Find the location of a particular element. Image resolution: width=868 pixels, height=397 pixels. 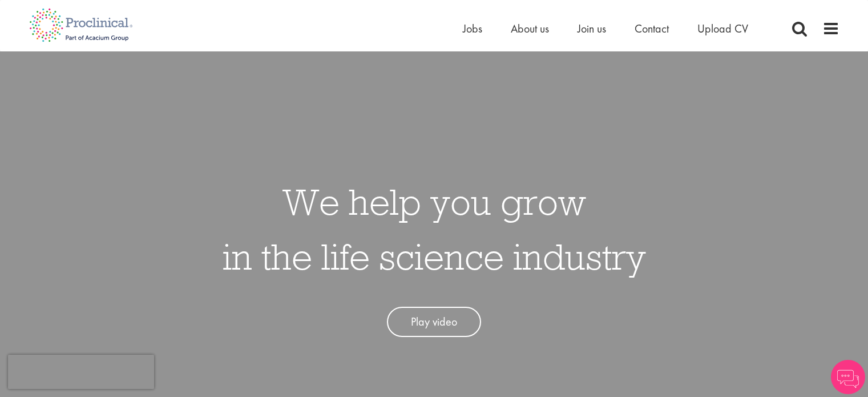

span: Join us is located at coordinates (592, 28).